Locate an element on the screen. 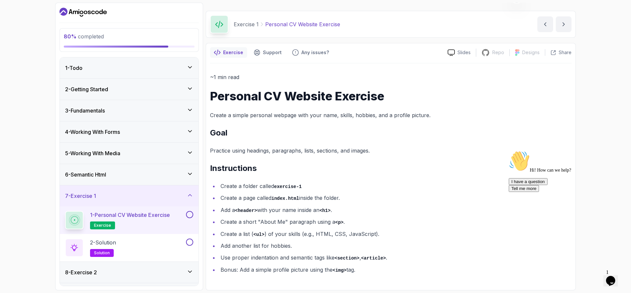 The image size is (631, 293). h3: 6 - Semantic Html is located at coordinates (85, 175).